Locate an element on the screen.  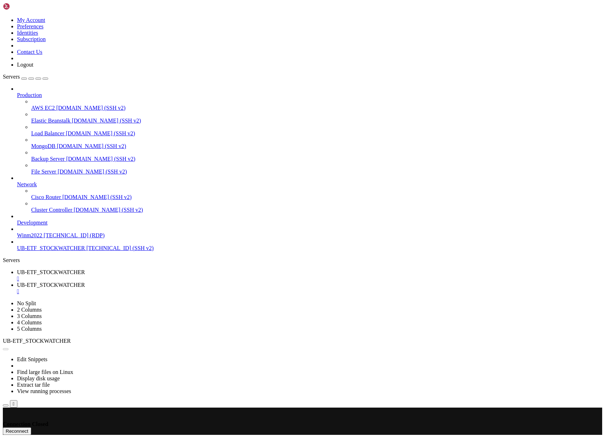
a: View running processes is located at coordinates (44, 391).